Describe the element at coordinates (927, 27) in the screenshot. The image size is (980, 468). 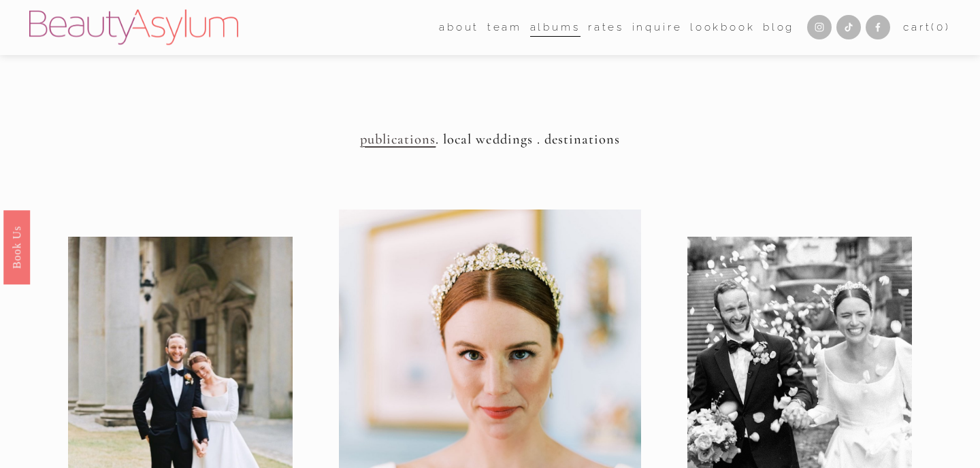
I see `a: 0 items in cart` at that location.